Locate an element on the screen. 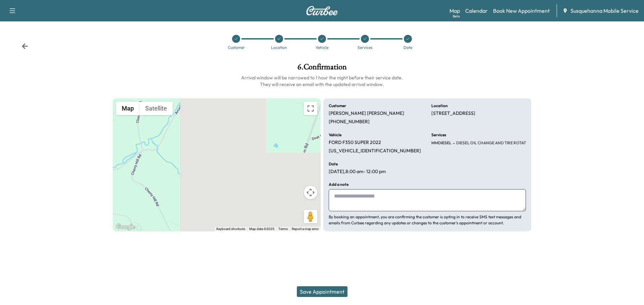  span: DIESEL OIL CHANGE AND TIRE ROTATION - WORKS PACKAGE is located at coordinates (512, 143).